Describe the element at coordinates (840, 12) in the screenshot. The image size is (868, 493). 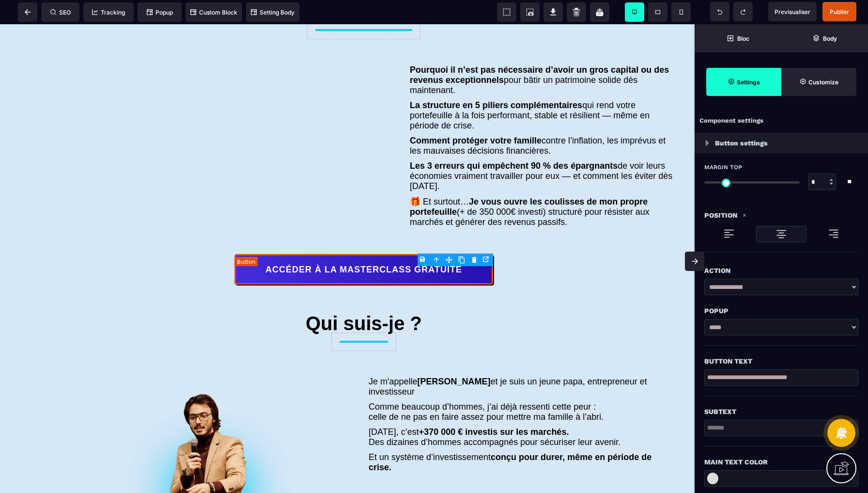
I see `span: Publier` at that location.